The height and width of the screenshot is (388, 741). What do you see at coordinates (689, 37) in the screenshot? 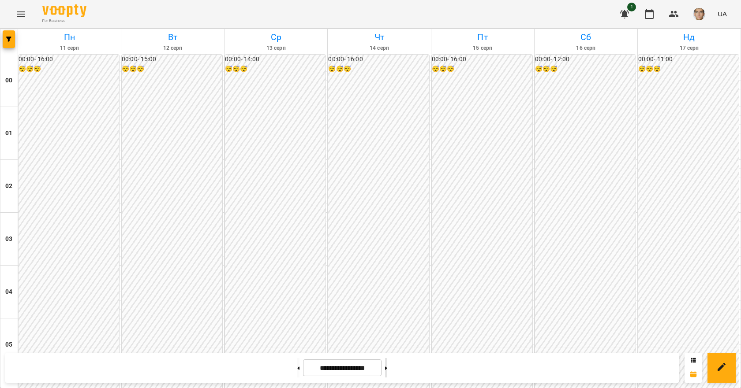
I see `h6: Нд` at bounding box center [689, 37].